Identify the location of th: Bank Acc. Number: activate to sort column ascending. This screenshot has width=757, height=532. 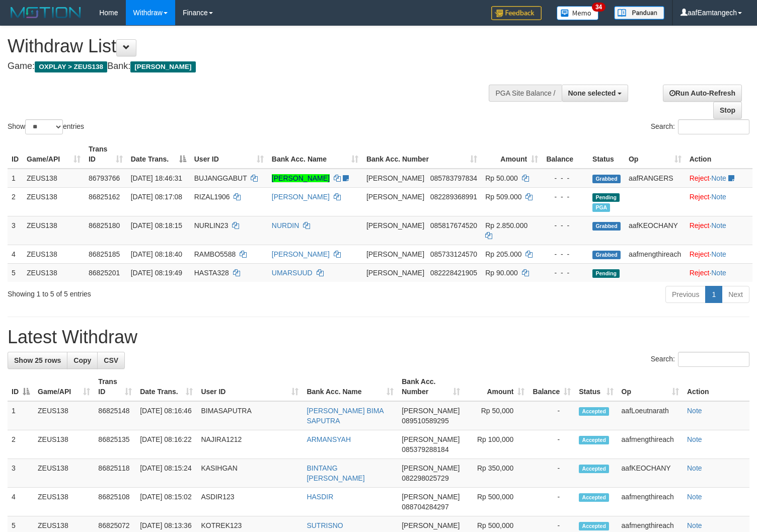
(422, 154).